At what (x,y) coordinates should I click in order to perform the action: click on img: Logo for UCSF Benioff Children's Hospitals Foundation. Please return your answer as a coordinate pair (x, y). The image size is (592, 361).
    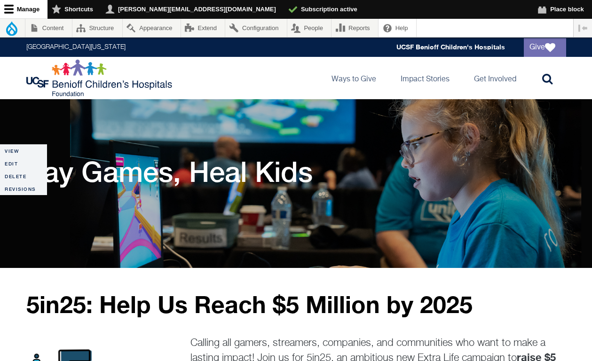
    Looking at the image, I should click on (100, 78).